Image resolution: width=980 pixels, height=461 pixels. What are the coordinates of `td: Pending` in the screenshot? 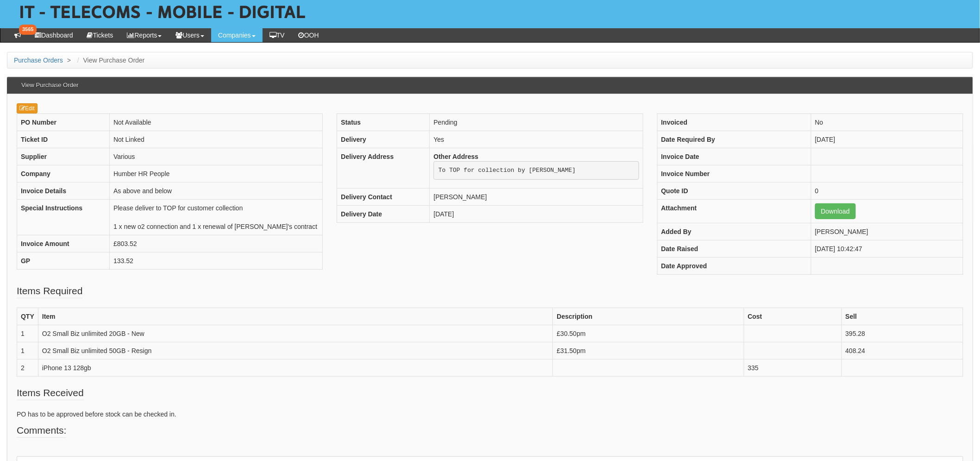 It's located at (536, 122).